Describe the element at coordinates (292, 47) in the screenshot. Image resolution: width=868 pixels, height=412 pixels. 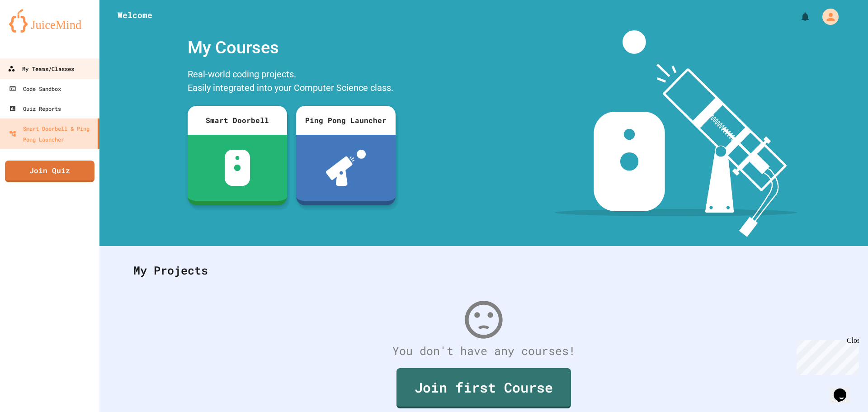
I see `div: My Courses` at that location.